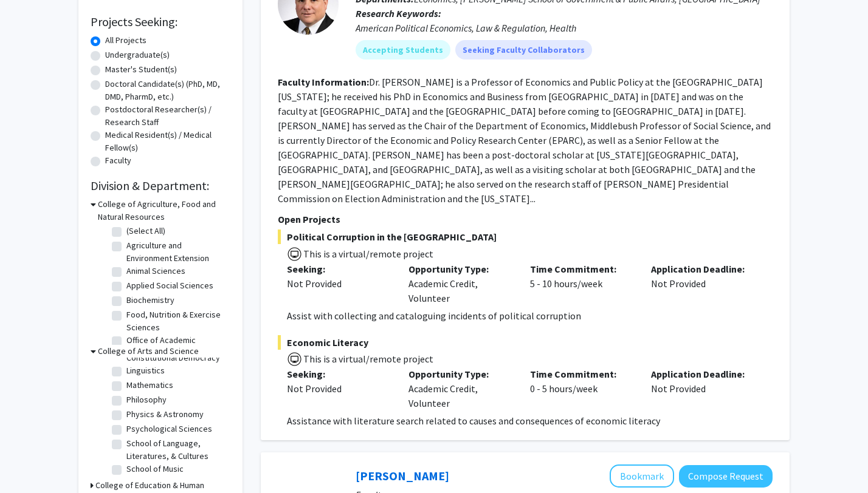  I want to click on label: Mathematics, so click(150, 385).